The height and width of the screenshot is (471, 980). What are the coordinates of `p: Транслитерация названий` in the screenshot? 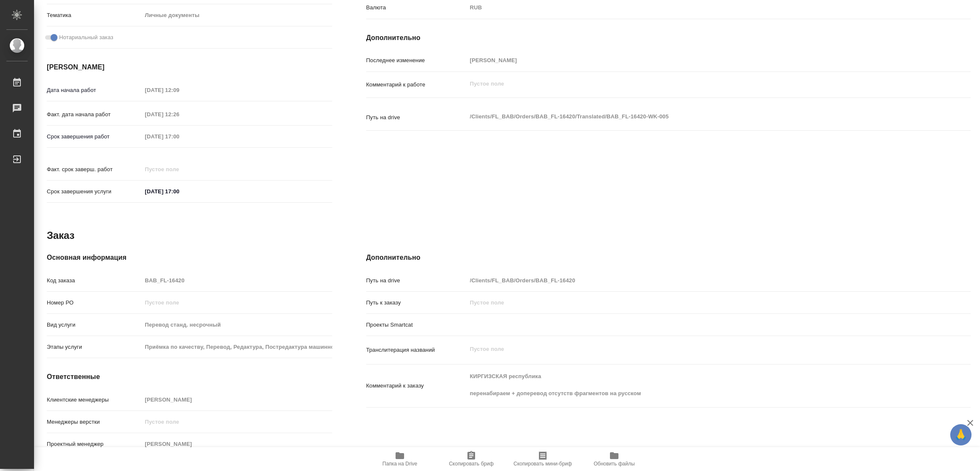 It's located at (417, 350).